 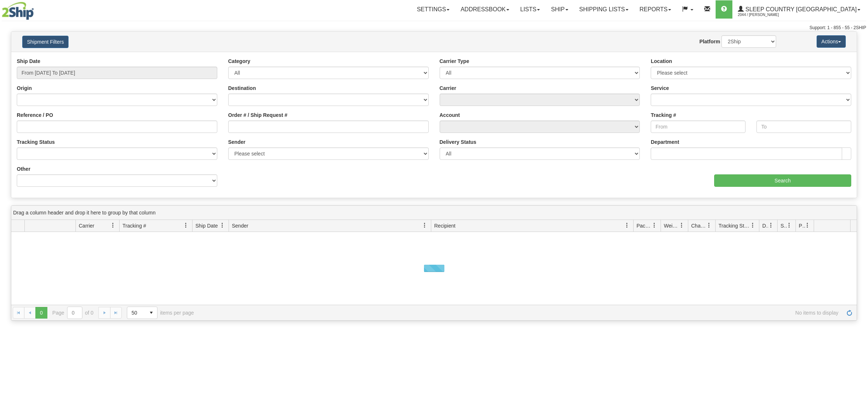 I want to click on span: Recipient, so click(x=445, y=226).